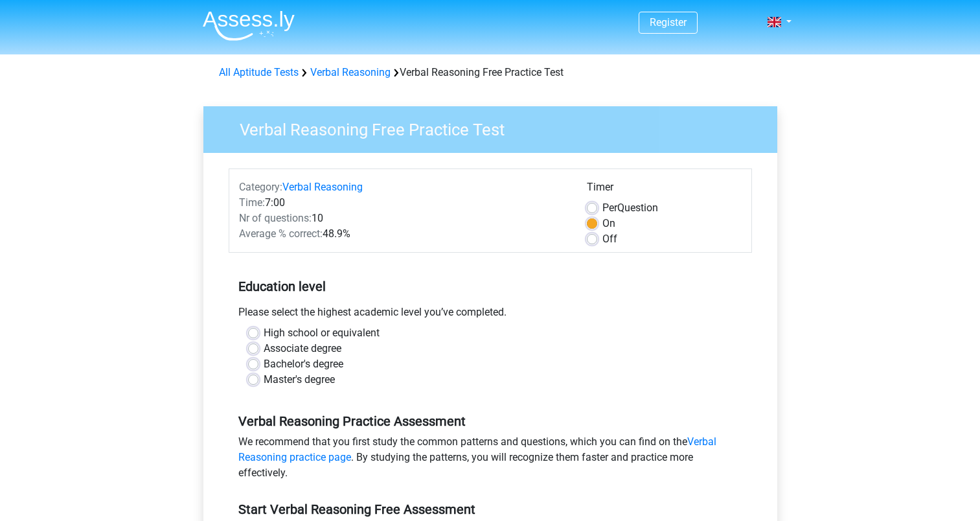  I want to click on span: Per, so click(609, 207).